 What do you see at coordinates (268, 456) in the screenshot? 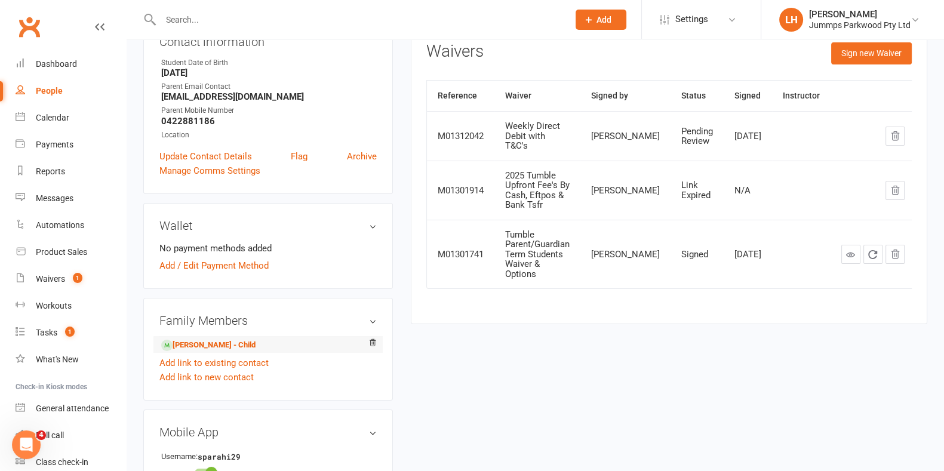
I see `li: Username:` at bounding box center [268, 456].